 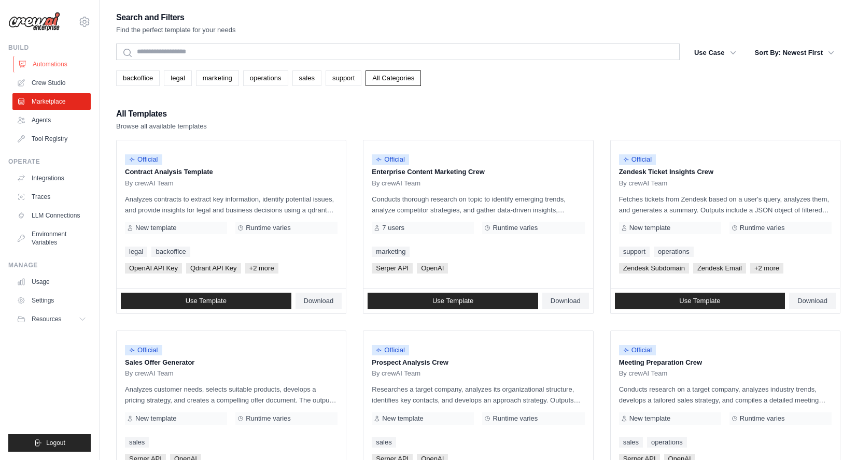 What do you see at coordinates (51, 178) in the screenshot?
I see `a: Integrations` at bounding box center [51, 178].